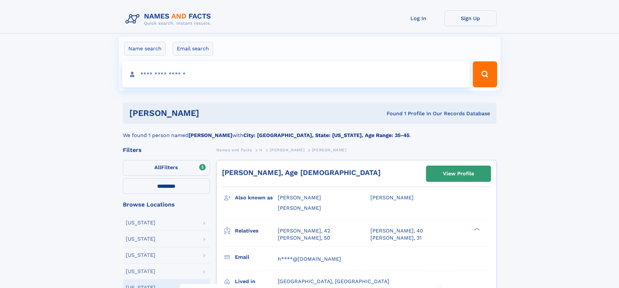 The width and height of the screenshot is (619, 288). I want to click on span: All, so click(158, 167).